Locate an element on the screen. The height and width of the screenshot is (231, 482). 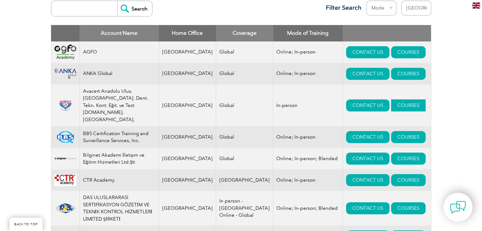
th: Coverage: activate to sort column ascending is located at coordinates (244, 33).